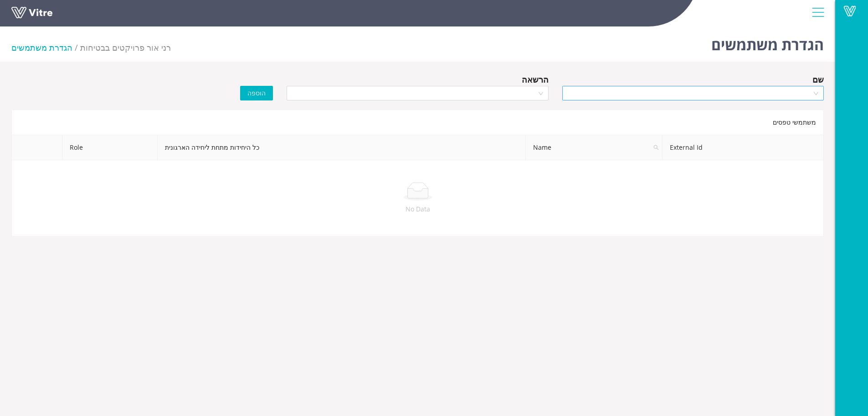 The width and height of the screenshot is (868, 416). What do you see at coordinates (342, 147) in the screenshot?
I see `th: כל היחידות מתחת ליחידה הארגונית` at bounding box center [342, 147].